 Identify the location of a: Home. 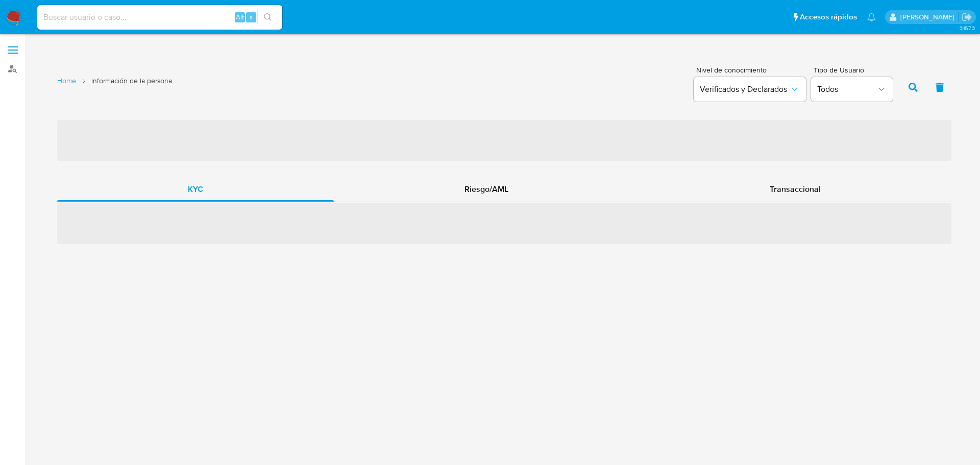
(66, 81).